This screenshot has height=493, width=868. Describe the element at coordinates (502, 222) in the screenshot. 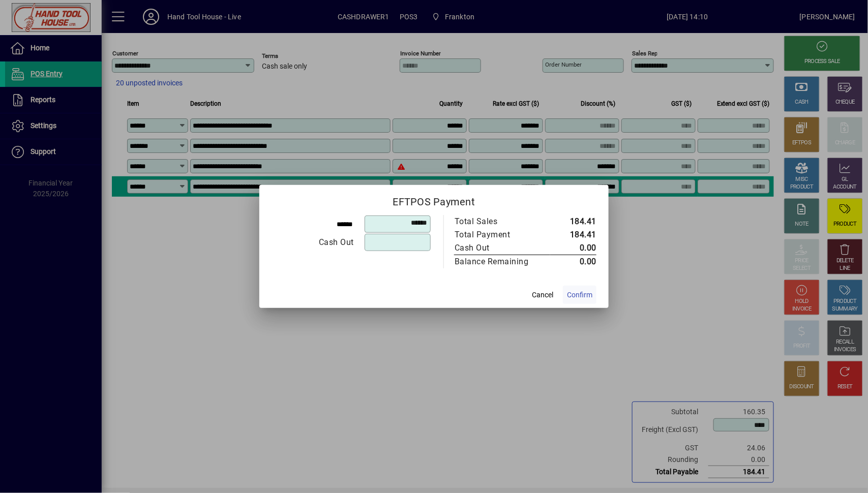

I see `td: Total Sales` at that location.